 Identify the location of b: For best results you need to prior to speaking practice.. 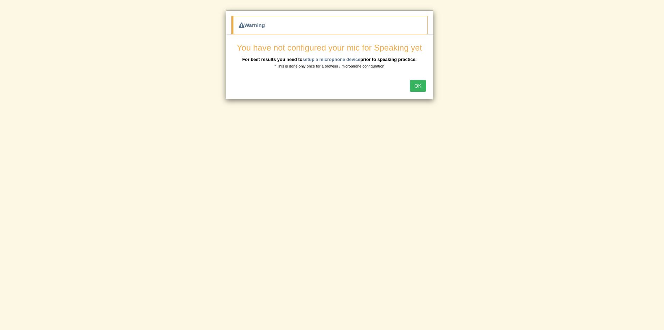
(329, 59).